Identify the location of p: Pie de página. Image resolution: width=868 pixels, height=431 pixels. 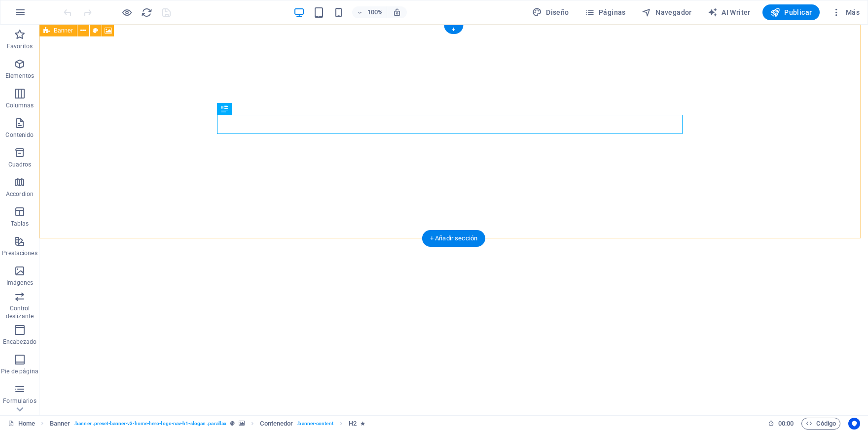
(19, 372).